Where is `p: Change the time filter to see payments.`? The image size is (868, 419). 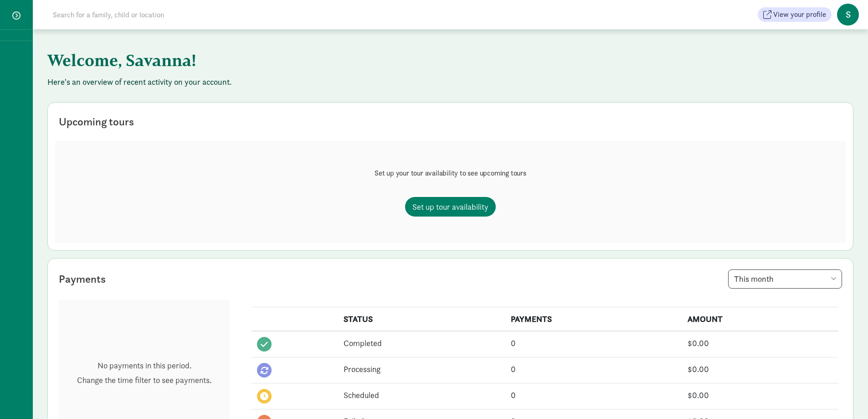 p: Change the time filter to see payments. is located at coordinates (144, 380).